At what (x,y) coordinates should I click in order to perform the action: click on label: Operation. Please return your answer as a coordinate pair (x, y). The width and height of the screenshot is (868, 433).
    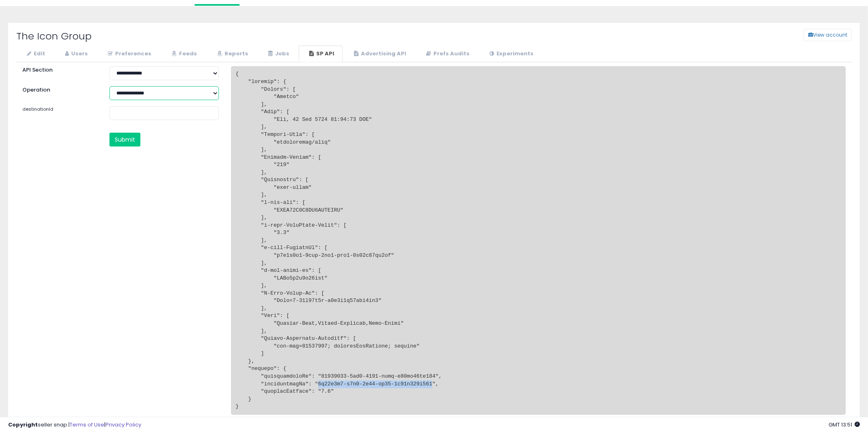
    Looking at the image, I should click on (60, 90).